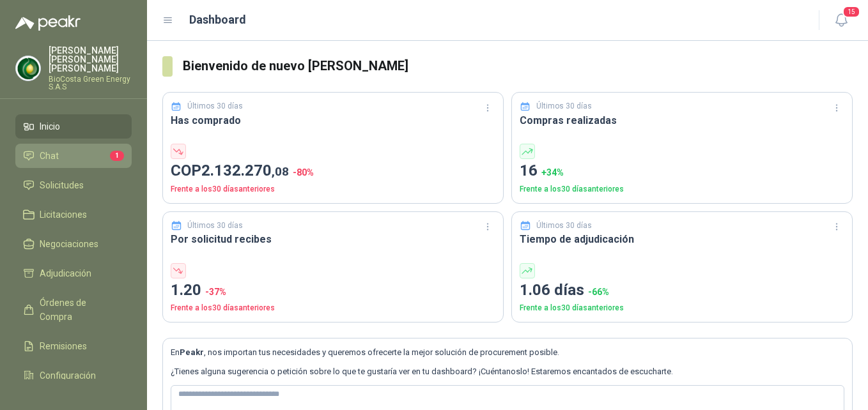 This screenshot has width=868, height=410. Describe the element at coordinates (74, 310) in the screenshot. I see `a: Órdenes de Compra` at that location.